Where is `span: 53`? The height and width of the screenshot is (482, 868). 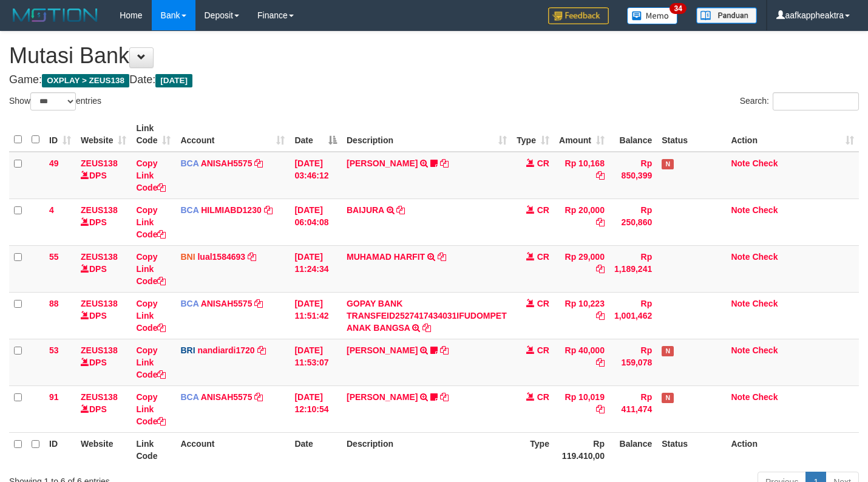 span: 53 is located at coordinates (54, 351).